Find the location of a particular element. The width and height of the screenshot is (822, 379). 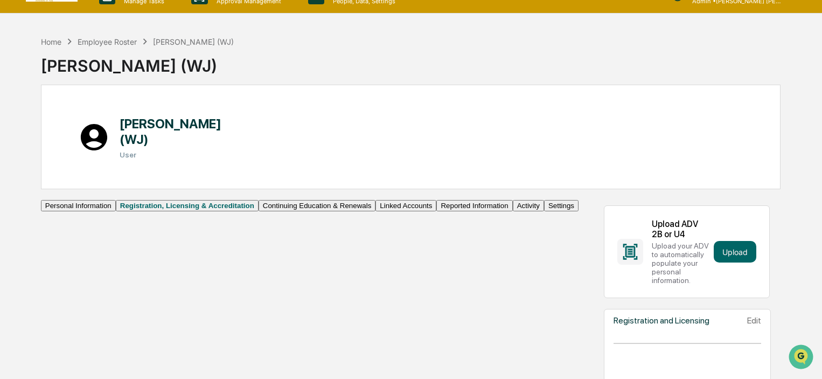

button: Open customer support is located at coordinates (13, 13).